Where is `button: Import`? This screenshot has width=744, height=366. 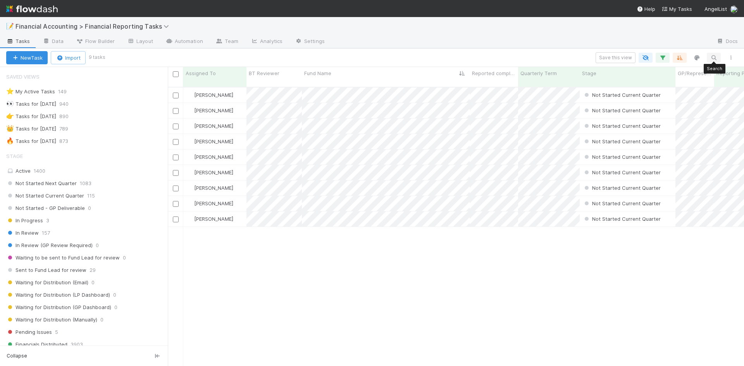 button: Import is located at coordinates (68, 58).